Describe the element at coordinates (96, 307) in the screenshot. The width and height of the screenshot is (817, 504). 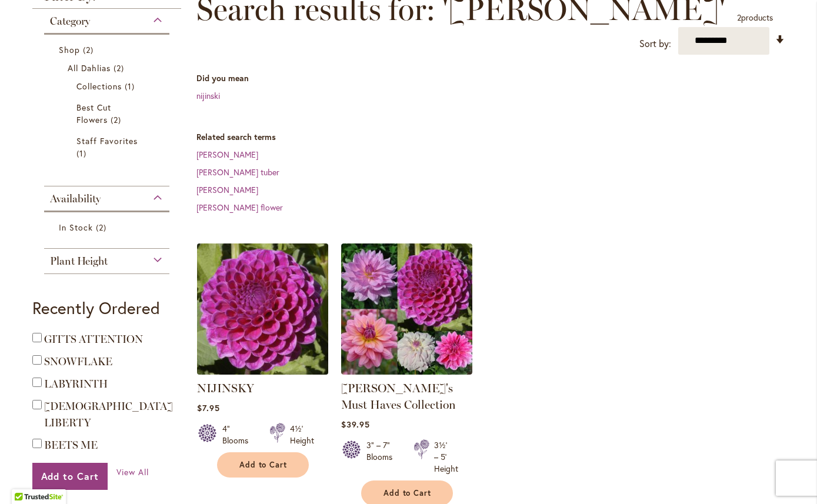
I see `strong: Recently Ordered` at that location.